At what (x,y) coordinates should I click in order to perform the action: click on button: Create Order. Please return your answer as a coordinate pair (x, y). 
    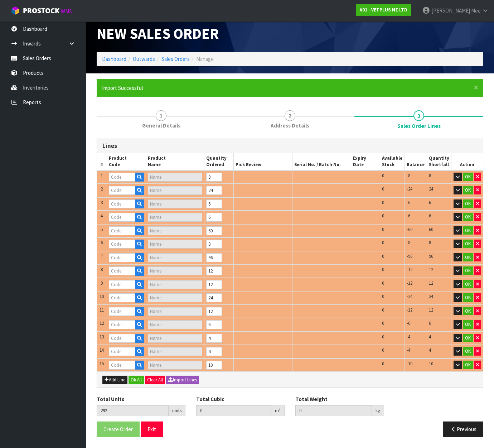
    Looking at the image, I should click on (118, 429).